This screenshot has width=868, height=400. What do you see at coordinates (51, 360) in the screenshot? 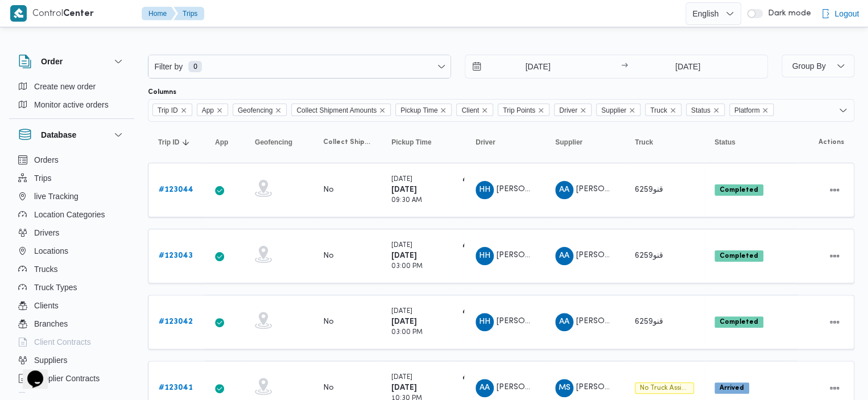
I see `span: Suppliers` at bounding box center [51, 360].